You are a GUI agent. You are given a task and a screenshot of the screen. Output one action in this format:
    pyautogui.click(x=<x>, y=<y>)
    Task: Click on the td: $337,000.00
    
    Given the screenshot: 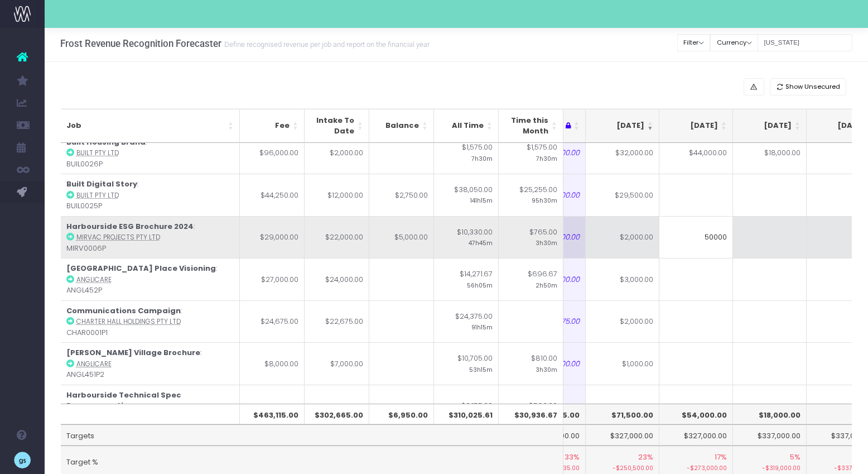 What is the action you would take?
    pyautogui.click(x=770, y=435)
    